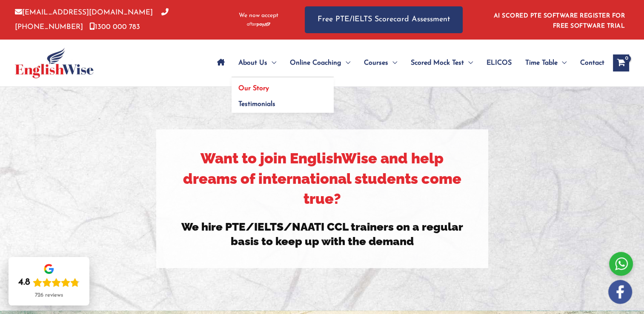 Image resolution: width=644 pixels, height=314 pixels. Describe the element at coordinates (437, 63) in the screenshot. I see `span: Scored Mock Test` at that location.